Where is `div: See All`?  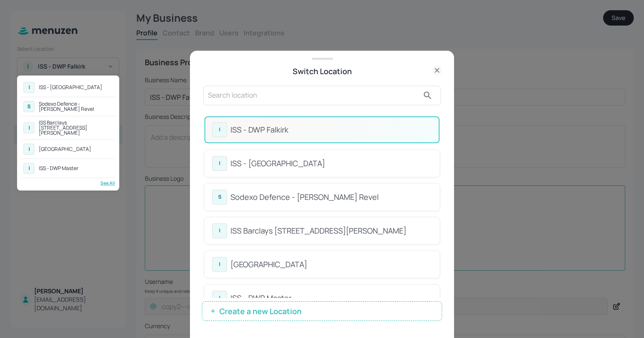 div: See All is located at coordinates (68, 183).